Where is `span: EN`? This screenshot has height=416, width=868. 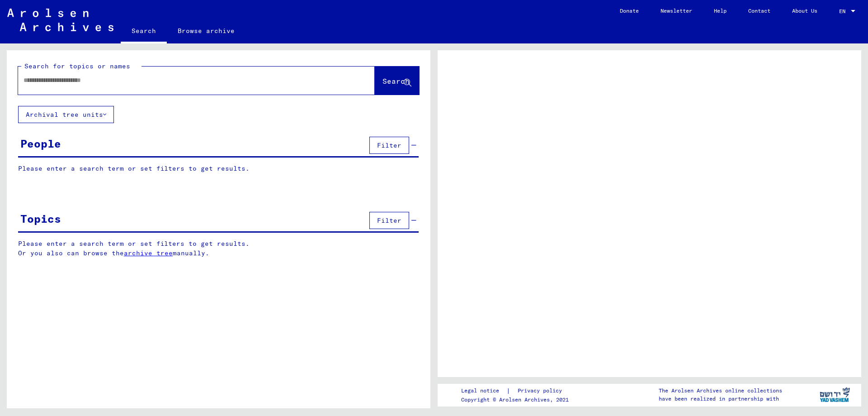 span: EN is located at coordinates (844, 11).